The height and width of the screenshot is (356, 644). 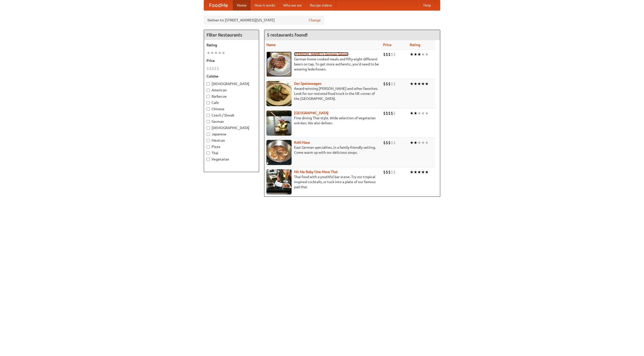 What do you see at coordinates (279, 182) in the screenshot?
I see `img: babythai.jpg` at bounding box center [279, 182].